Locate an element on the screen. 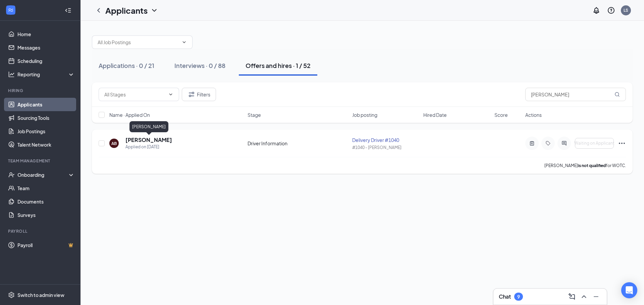 The image size is (644, 305). div: LS is located at coordinates (626, 10).